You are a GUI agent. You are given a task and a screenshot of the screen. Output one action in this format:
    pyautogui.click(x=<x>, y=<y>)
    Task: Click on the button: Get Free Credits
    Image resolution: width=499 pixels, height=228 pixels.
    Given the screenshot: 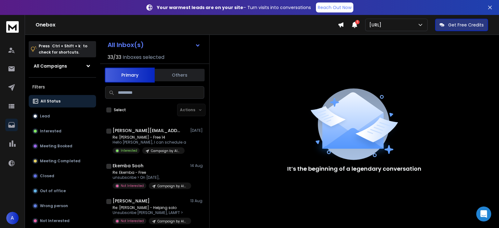 What is the action you would take?
    pyautogui.click(x=461, y=25)
    